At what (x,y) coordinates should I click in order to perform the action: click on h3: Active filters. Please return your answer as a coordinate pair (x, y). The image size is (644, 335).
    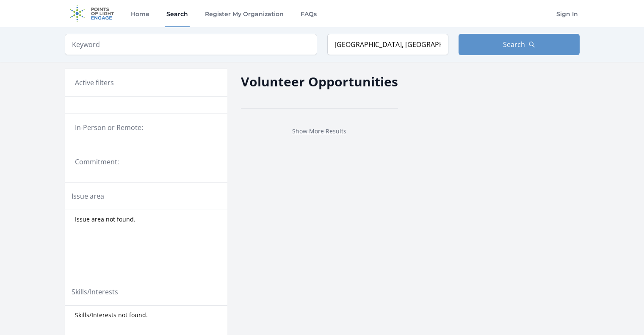
    Looking at the image, I should click on (94, 82).